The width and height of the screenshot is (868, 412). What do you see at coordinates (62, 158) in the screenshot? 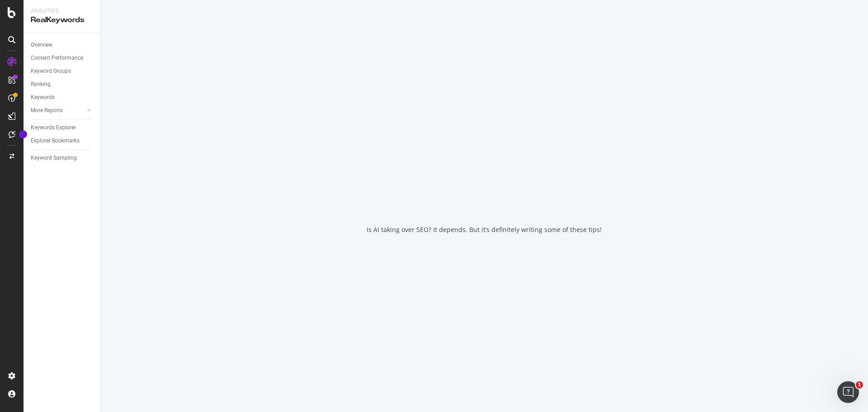
I see `a: Keyword Sampling` at bounding box center [62, 158].